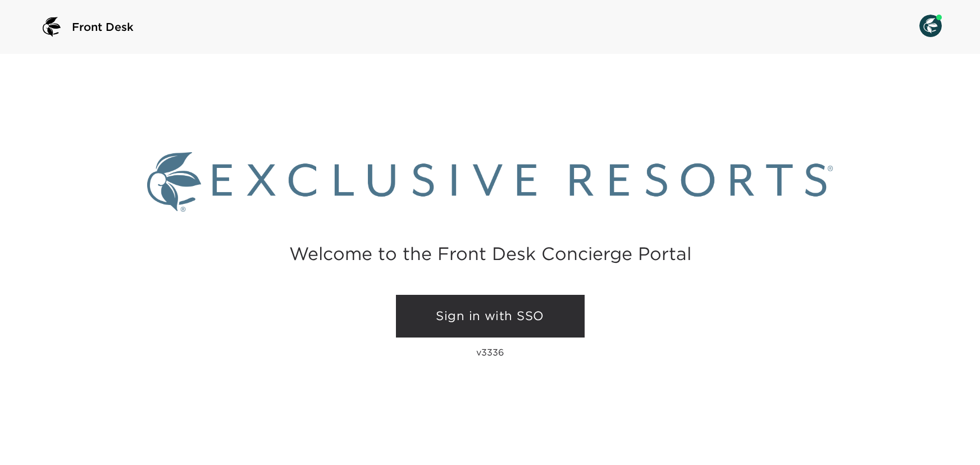 Image resolution: width=980 pixels, height=465 pixels. Describe the element at coordinates (490, 317) in the screenshot. I see `a: Sign in with SSO` at that location.